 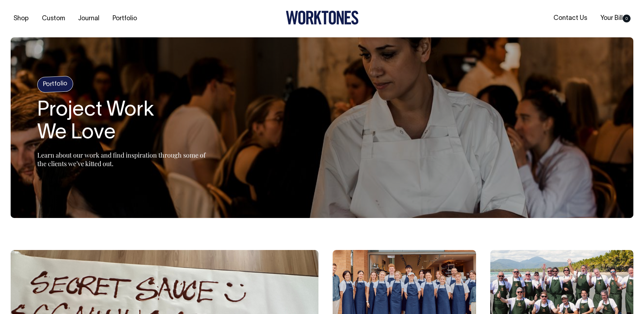 What do you see at coordinates (21, 19) in the screenshot?
I see `a: Shop` at bounding box center [21, 19].